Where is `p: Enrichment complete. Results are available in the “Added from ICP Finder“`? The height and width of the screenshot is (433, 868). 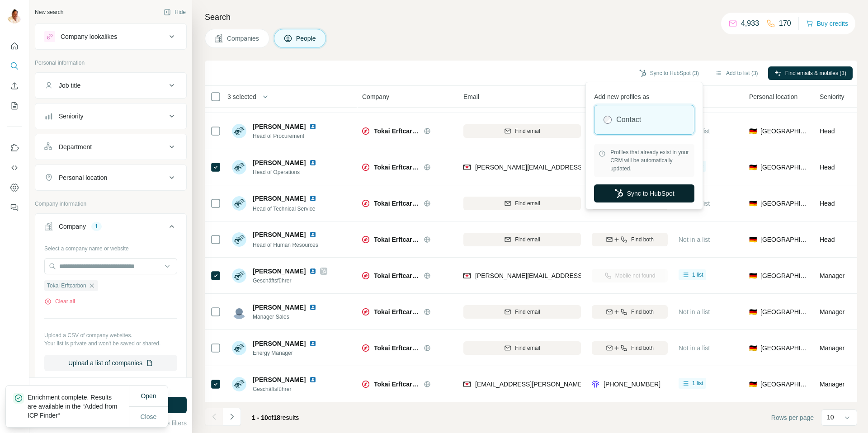
p: Enrichment complete. Results are available in the “Added from ICP Finder“ is located at coordinates (78, 407).